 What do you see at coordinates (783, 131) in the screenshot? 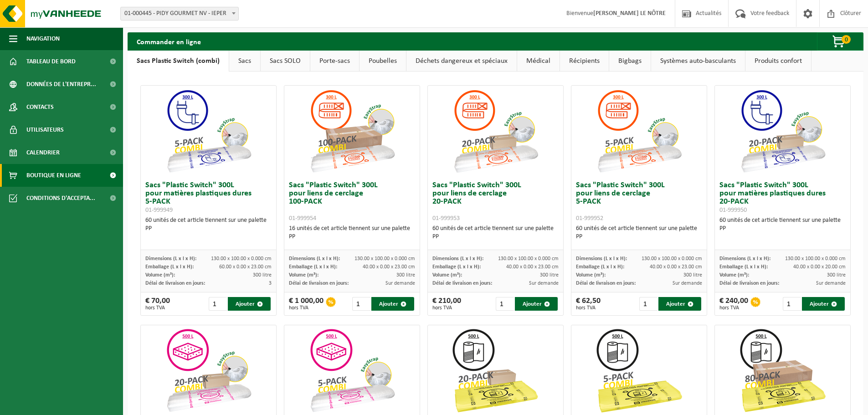
I see `img: 01-999950` at bounding box center [783, 131].